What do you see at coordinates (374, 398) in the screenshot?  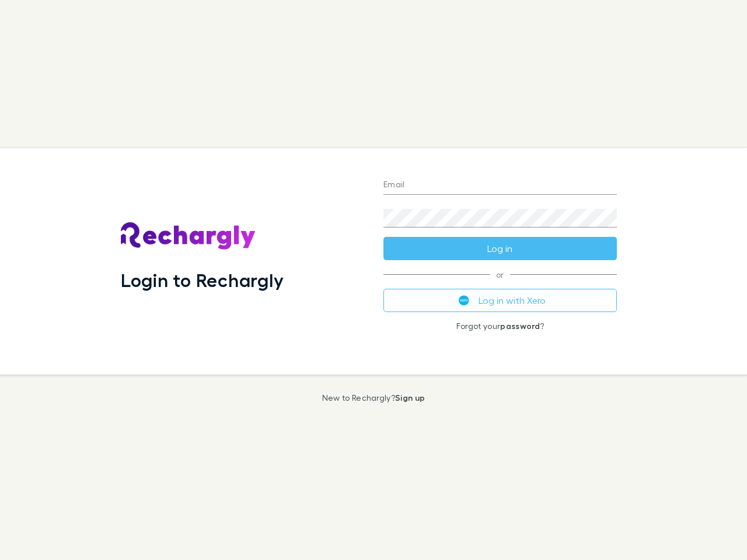 I see `p: New to Rechargly?` at bounding box center [374, 398].